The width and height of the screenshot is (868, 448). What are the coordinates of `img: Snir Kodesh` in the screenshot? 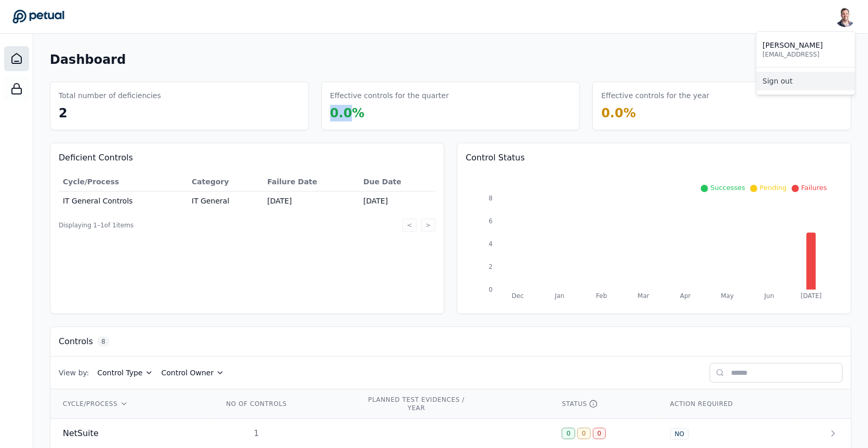 It's located at (845, 17).